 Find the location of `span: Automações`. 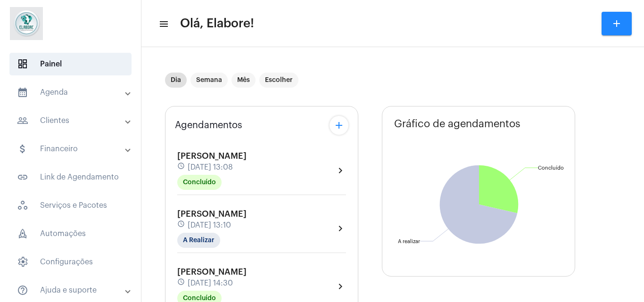

span: Automações is located at coordinates (70, 234).